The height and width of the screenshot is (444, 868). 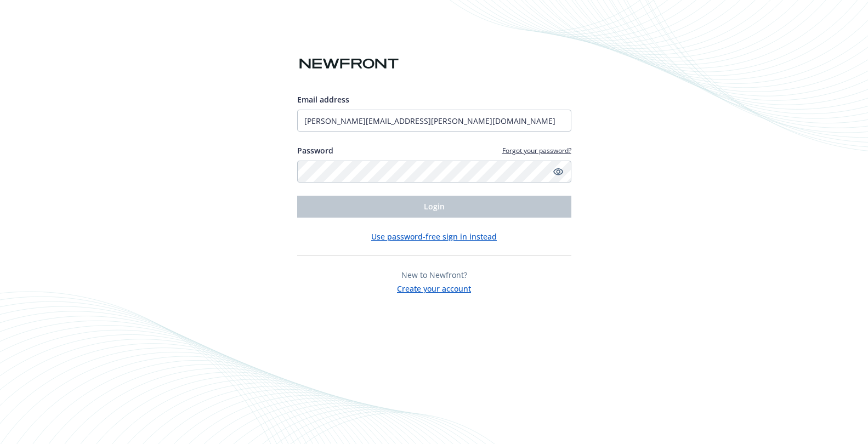 What do you see at coordinates (537, 150) in the screenshot?
I see `a: Forgot your password?` at bounding box center [537, 150].